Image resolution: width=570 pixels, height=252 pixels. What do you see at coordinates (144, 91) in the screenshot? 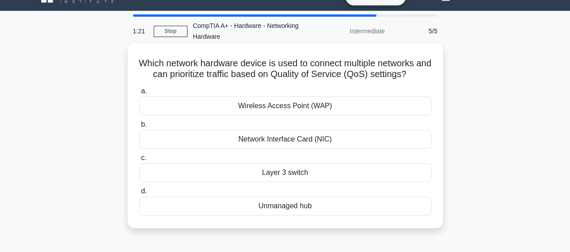
I see `span: a.` at bounding box center [144, 91].